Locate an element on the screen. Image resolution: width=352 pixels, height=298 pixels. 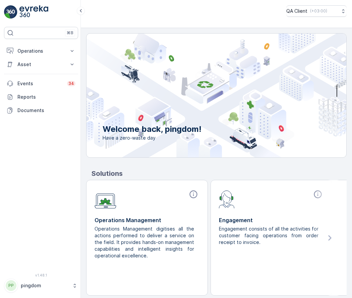
p: QA Client is located at coordinates (297, 11).